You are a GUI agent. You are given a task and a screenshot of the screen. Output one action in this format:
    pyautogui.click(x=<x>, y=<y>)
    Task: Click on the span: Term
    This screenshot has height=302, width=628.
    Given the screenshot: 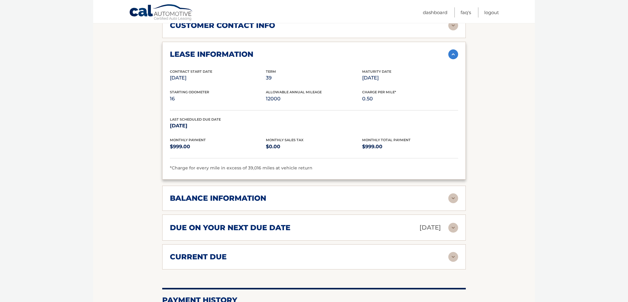 What is the action you would take?
    pyautogui.click(x=271, y=71)
    